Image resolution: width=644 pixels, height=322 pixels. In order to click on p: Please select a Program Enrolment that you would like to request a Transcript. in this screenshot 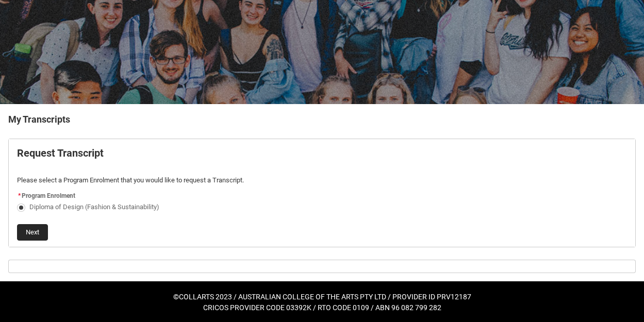, I will do `click(322, 181)`.